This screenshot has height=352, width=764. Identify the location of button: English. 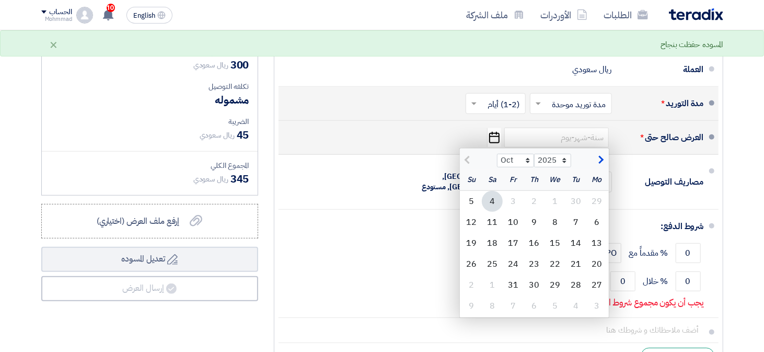
(150, 15).